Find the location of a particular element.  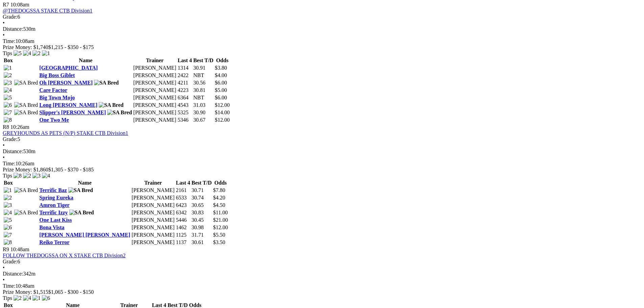

td: 30.67 is located at coordinates (204, 120).